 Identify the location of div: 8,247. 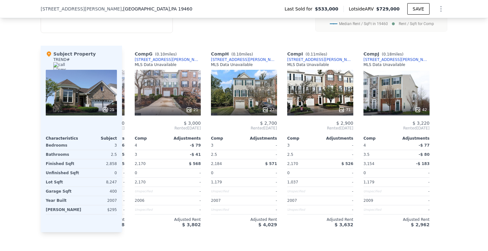
(100, 182).